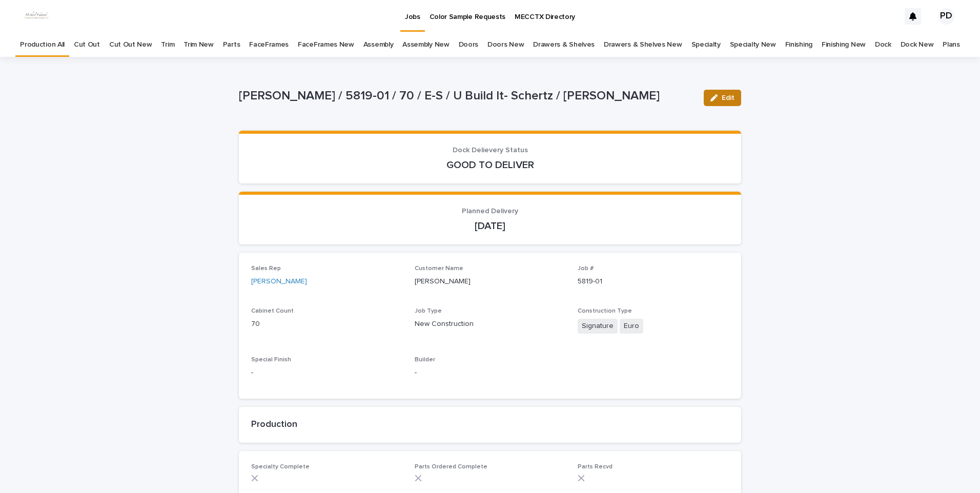  Describe the element at coordinates (269, 45) in the screenshot. I see `a: FaceFrames` at that location.